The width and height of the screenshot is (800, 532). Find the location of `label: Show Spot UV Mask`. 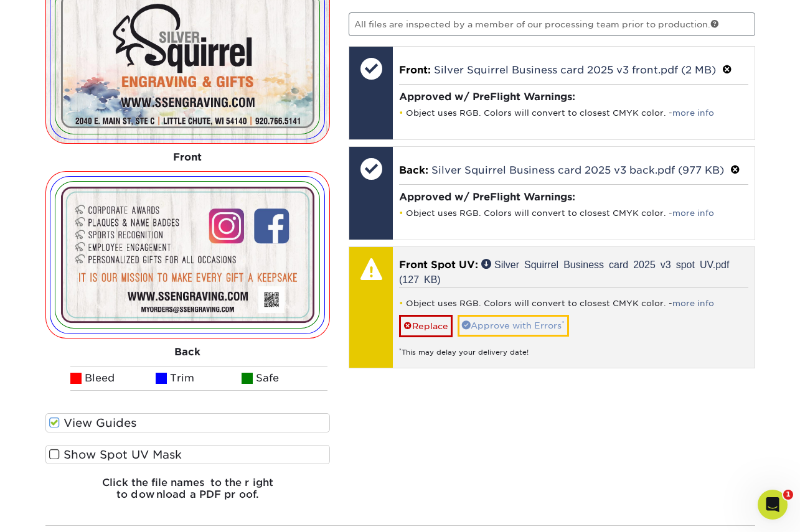

label: Show Spot UV Mask is located at coordinates (188, 454).